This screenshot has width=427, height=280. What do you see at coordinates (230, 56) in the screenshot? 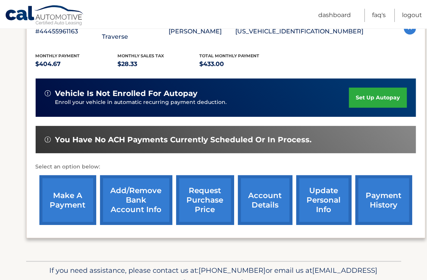
I see `span: Total Monthly Payment` at bounding box center [230, 56].